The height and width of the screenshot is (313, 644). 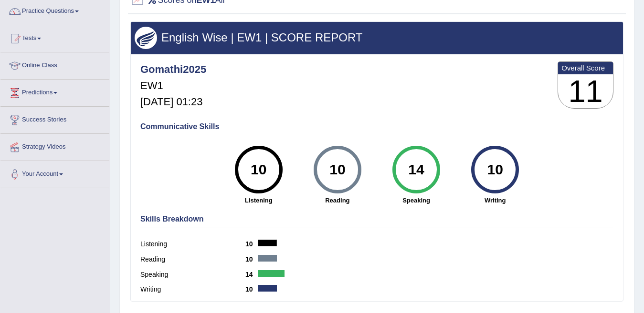 What do you see at coordinates (55, 37) in the screenshot?
I see `a: Tests` at bounding box center [55, 37].